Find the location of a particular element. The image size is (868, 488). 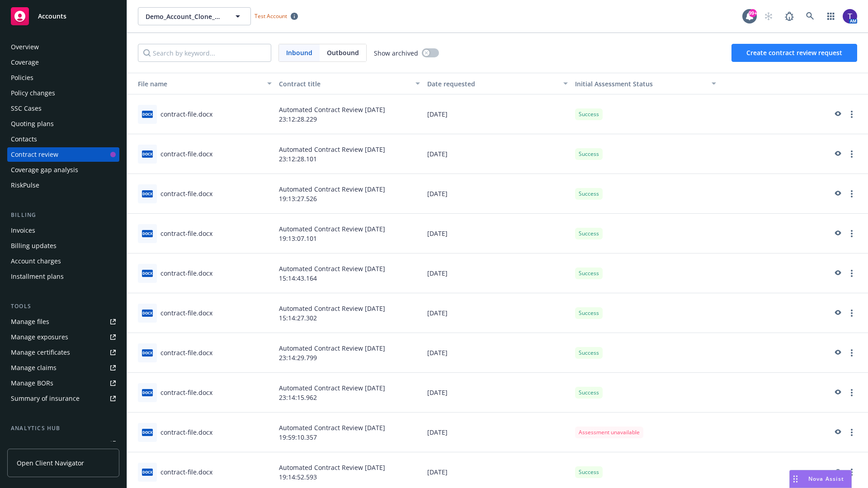

div: Tools is located at coordinates (63, 307).